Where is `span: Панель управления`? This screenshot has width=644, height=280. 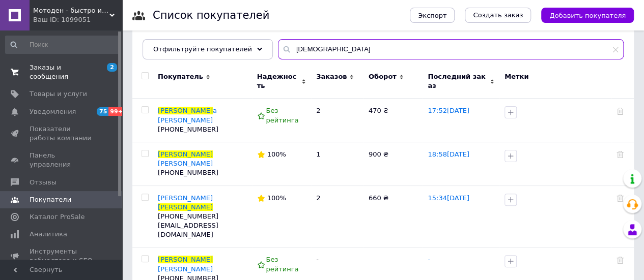
span: Панель управления is located at coordinates (62, 160).